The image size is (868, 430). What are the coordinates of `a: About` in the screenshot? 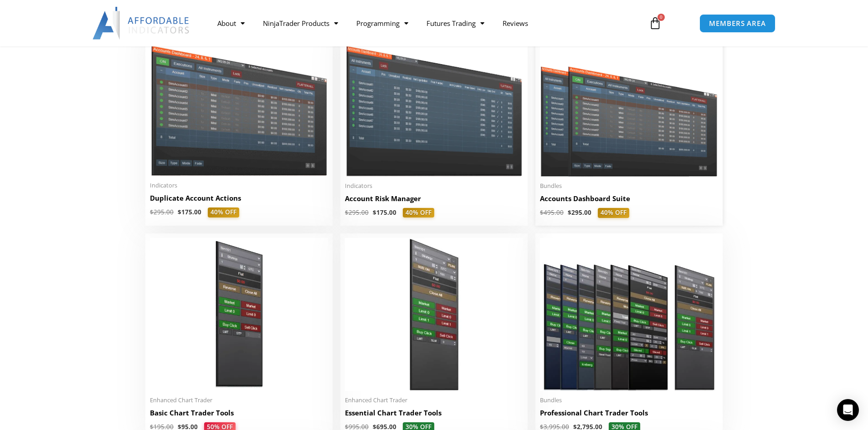 It's located at (231, 23).